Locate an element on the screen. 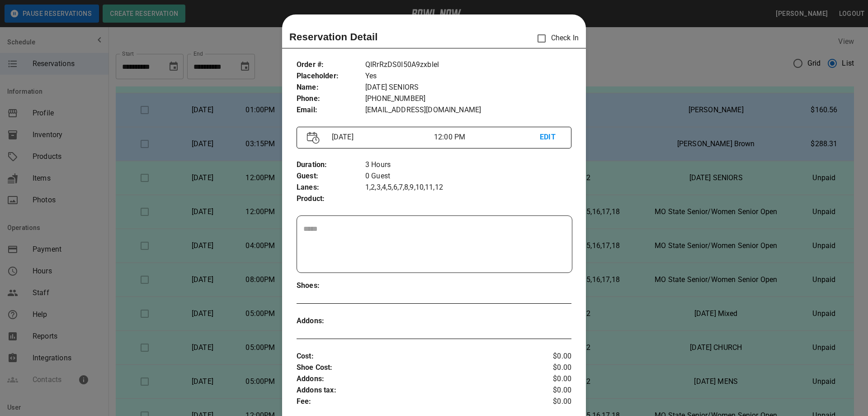 The height and width of the screenshot is (416, 868). p: Fee : is located at coordinates (411, 401).